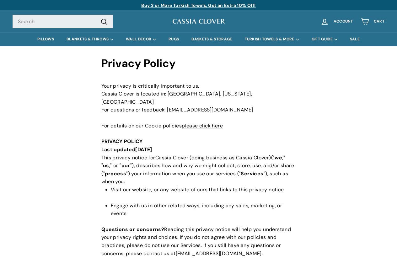 The height and width of the screenshot is (263, 397). I want to click on strong: process, so click(115, 174).